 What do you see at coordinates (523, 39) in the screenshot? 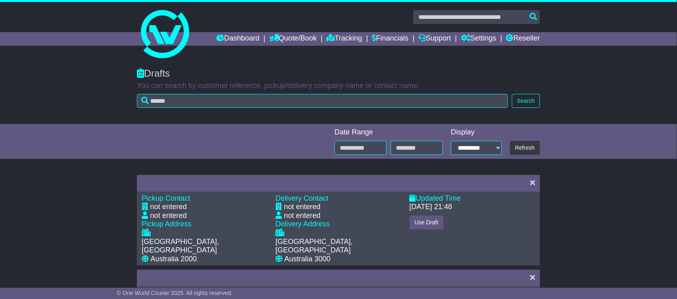
I see `a: Reseller` at bounding box center [523, 39].